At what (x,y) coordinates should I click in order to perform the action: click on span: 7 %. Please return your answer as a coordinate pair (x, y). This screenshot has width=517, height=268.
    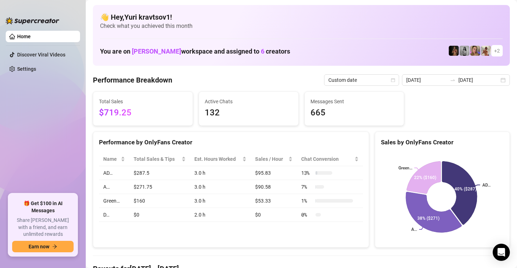
    Looking at the image, I should click on (307, 187).